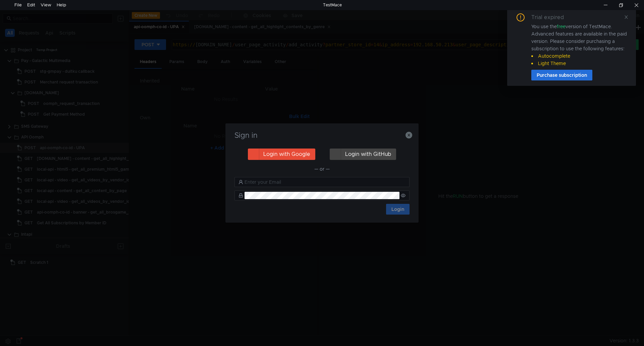 The image size is (644, 346). I want to click on button: Login with GitHub, so click(363, 154).